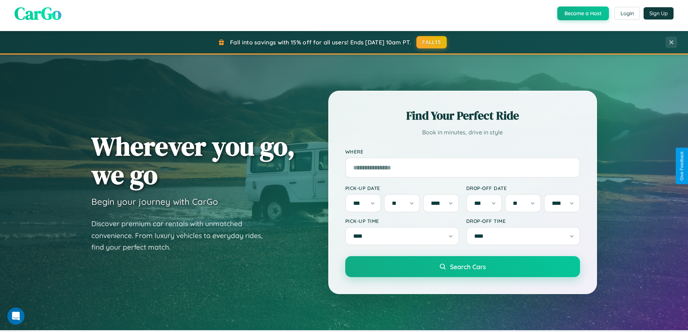  Describe the element at coordinates (627, 13) in the screenshot. I see `button: Login` at that location.